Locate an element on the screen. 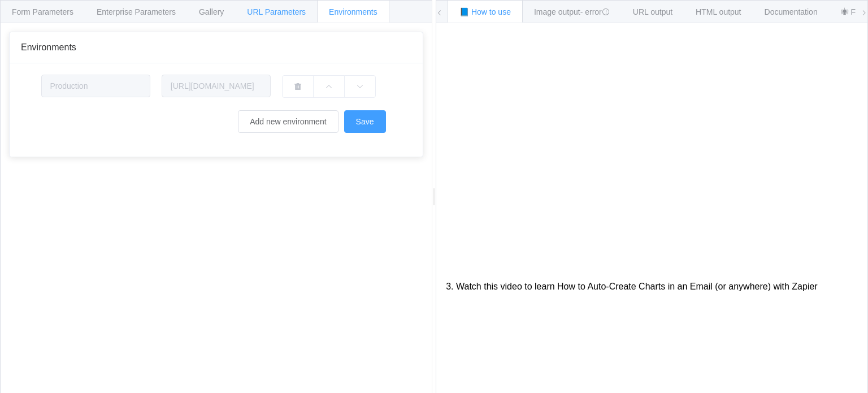 The image size is (868, 393). span: HTML output is located at coordinates (718, 12).